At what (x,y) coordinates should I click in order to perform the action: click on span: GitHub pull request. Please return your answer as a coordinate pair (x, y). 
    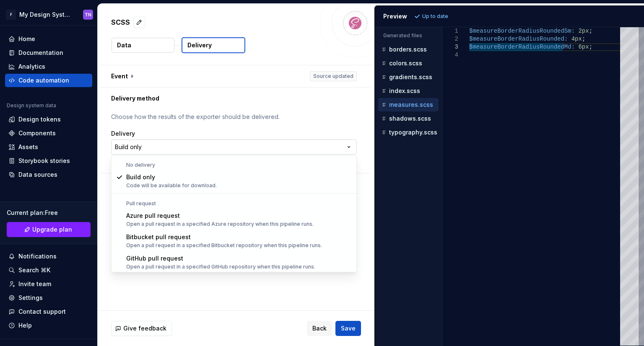
    Looking at the image, I should click on (155, 258).